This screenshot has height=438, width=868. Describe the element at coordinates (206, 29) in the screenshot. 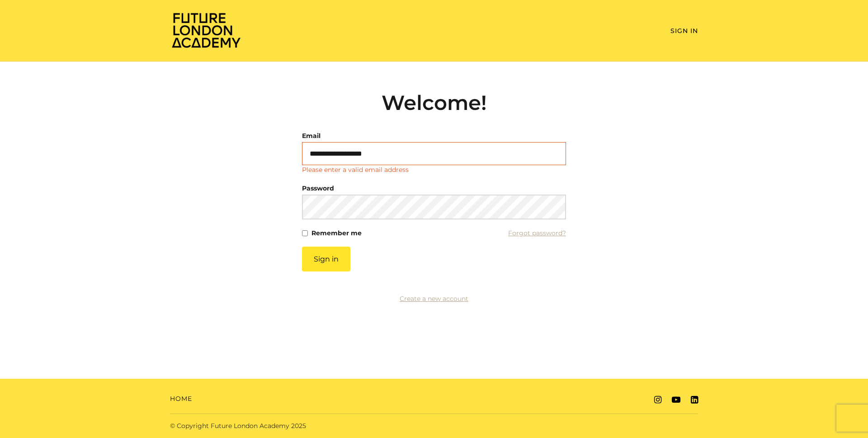

I see `img: Home Page` at that location.